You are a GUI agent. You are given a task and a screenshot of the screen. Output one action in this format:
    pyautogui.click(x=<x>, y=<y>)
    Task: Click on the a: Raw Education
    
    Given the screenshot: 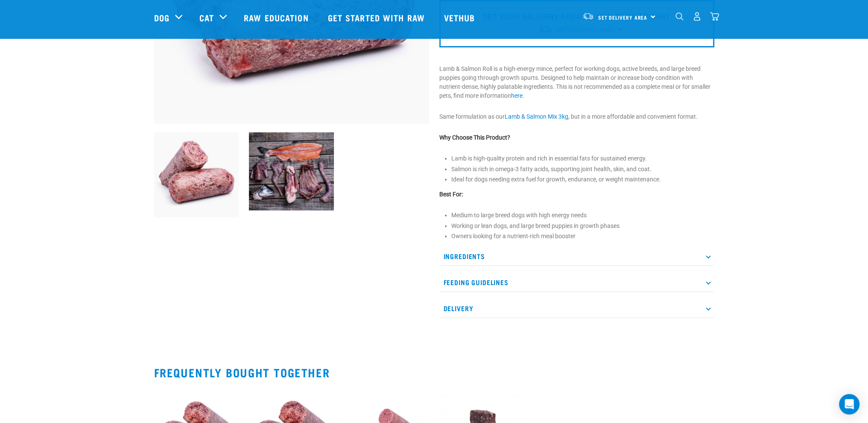 What is the action you would take?
    pyautogui.click(x=277, y=18)
    